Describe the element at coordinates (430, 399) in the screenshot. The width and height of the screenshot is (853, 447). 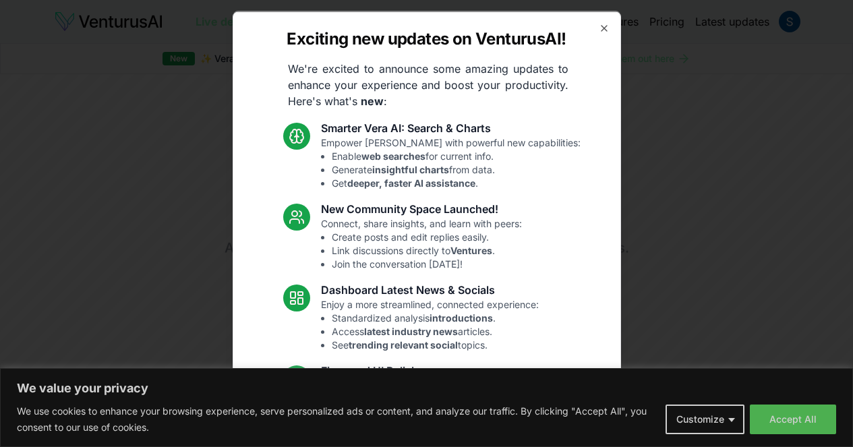
I see `li: Resolved Vera chart loading issue.` at that location.